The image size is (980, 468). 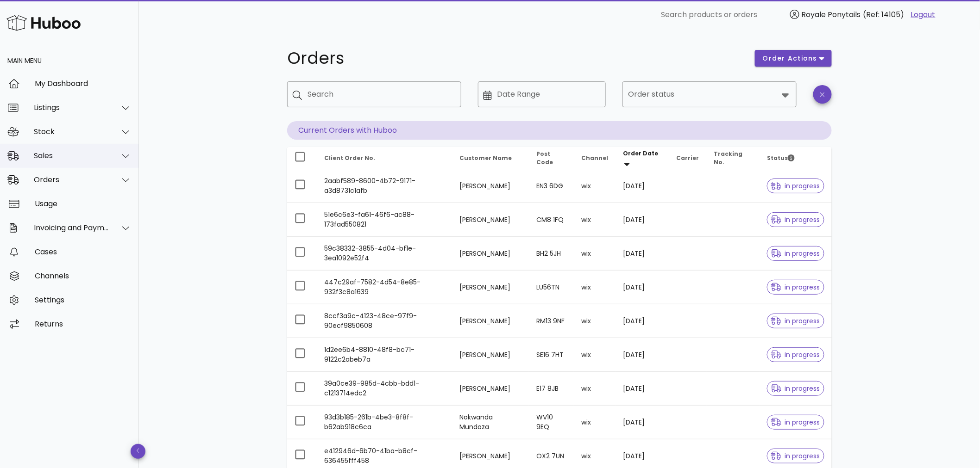 I want to click on th: Channel, so click(x=595, y=158).